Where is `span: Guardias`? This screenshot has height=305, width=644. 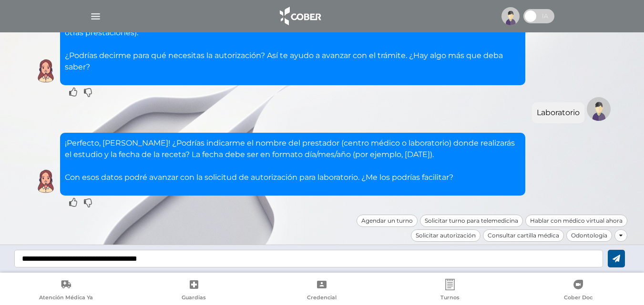
span: Guardias is located at coordinates (194, 298).